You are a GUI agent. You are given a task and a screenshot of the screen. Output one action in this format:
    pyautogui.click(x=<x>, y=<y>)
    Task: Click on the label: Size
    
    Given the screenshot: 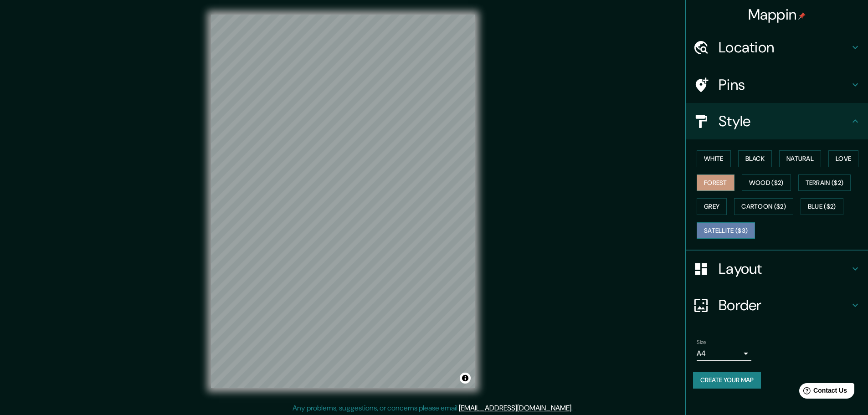 What is the action you would take?
    pyautogui.click(x=701, y=342)
    